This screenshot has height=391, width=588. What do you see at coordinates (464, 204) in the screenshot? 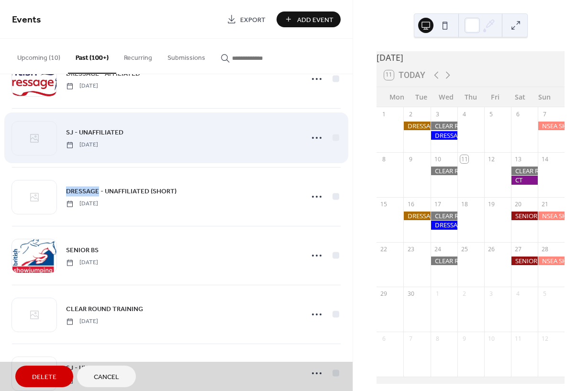
I see `div: 18` at bounding box center [464, 204].